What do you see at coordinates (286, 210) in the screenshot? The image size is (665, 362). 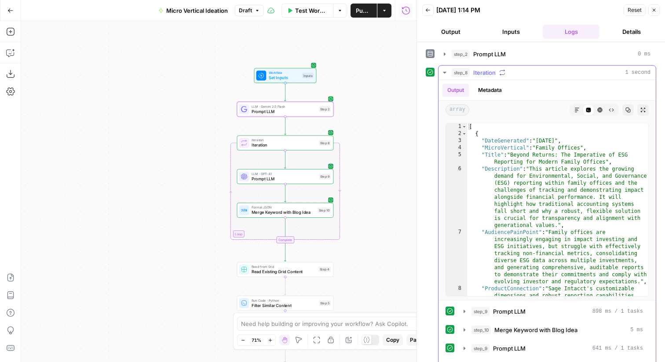 I see `div: Format JSONMerge Keyword with Blog IdeaStep 10` at bounding box center [286, 210].